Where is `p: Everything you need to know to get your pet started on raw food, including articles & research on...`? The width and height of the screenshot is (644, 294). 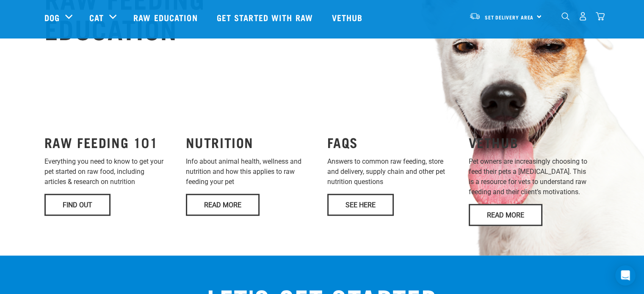
p: Everything you need to know to get your pet started on raw food, including articles & research on... is located at coordinates (110, 172).